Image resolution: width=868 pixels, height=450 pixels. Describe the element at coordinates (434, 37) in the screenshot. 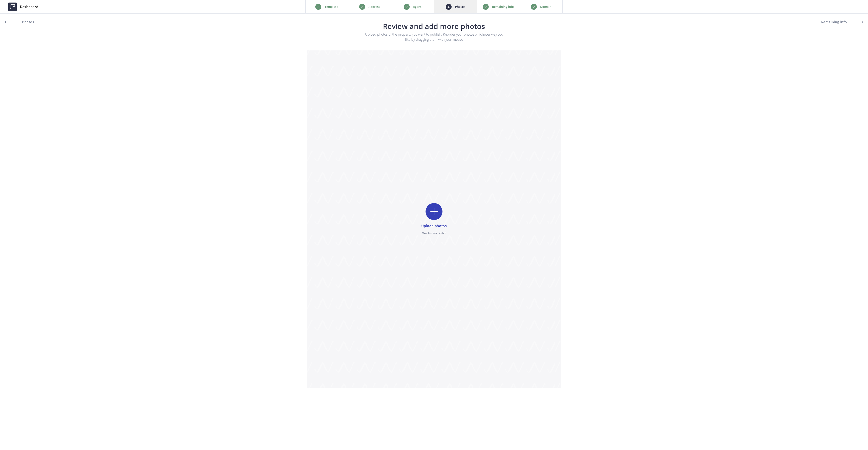

I see `p: Upload photos of the property you want to publish. Reorder your photos whichever way you like by ...` at that location.